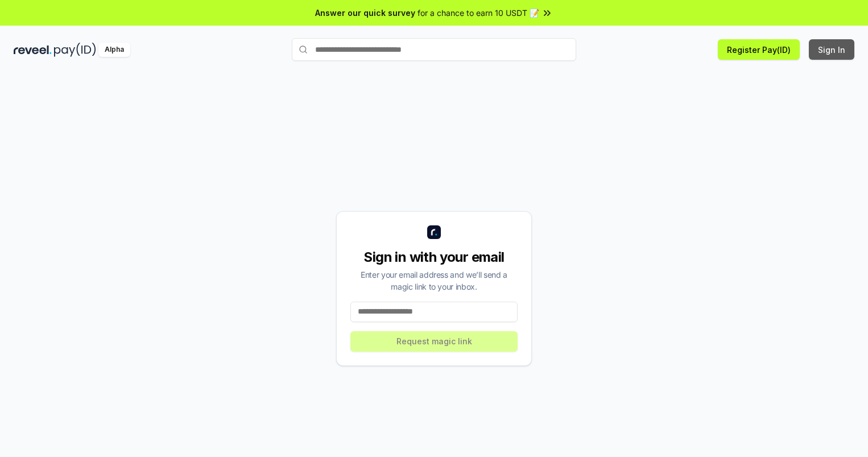  Describe the element at coordinates (365, 13) in the screenshot. I see `span: Answer our quick survey` at that location.